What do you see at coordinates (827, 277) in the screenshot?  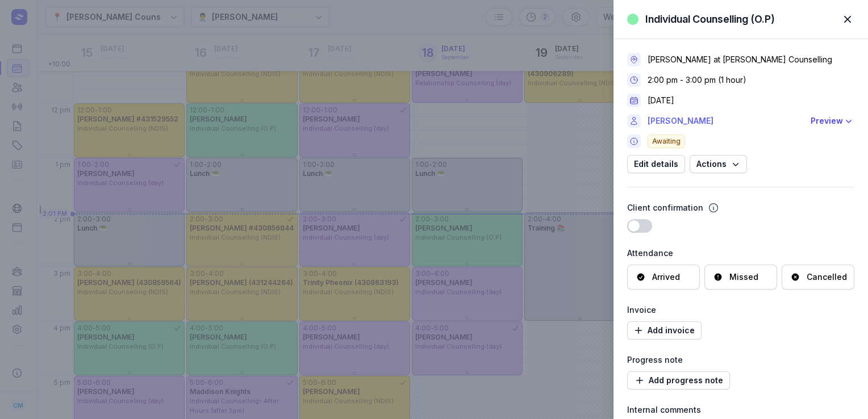 I see `div: Cancelled` at bounding box center [827, 277].